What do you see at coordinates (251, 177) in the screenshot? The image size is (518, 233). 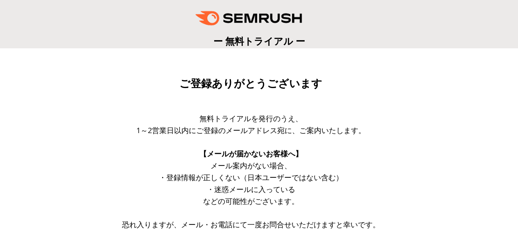 I see `span: ・登録情報が正しくない（日本ユーザーではない含む）` at bounding box center [251, 177].